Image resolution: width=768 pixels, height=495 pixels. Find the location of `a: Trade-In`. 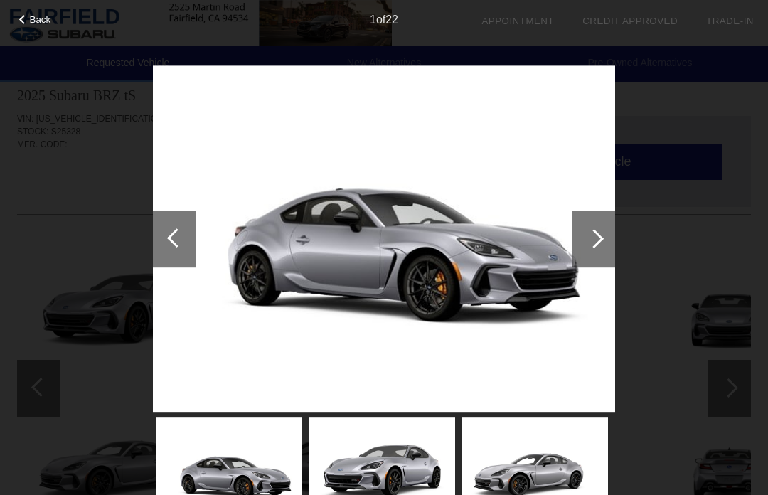

a: Trade-In is located at coordinates (729, 21).